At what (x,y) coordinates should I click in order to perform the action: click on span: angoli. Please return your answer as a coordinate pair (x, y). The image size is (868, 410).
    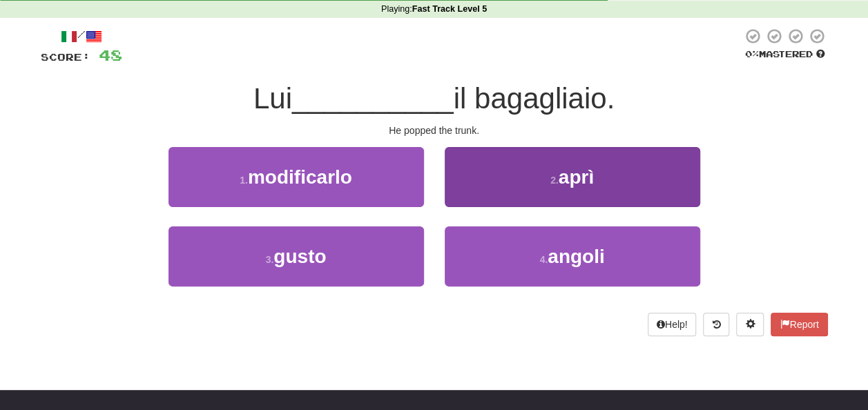
    Looking at the image, I should click on (576, 256).